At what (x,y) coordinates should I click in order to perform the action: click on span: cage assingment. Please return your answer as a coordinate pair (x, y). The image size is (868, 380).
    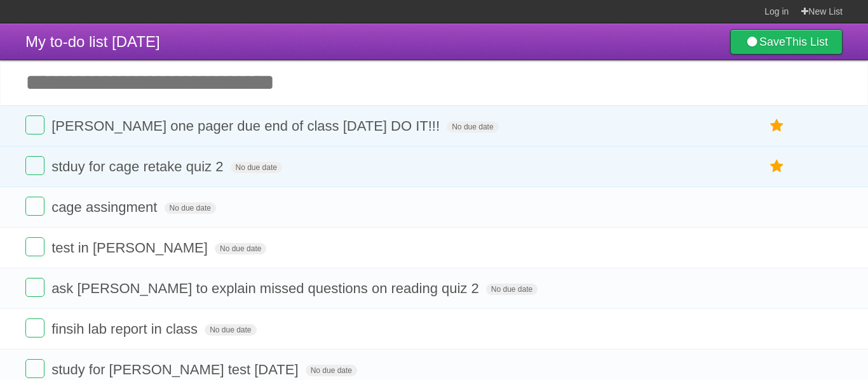
    Looking at the image, I should click on (106, 207).